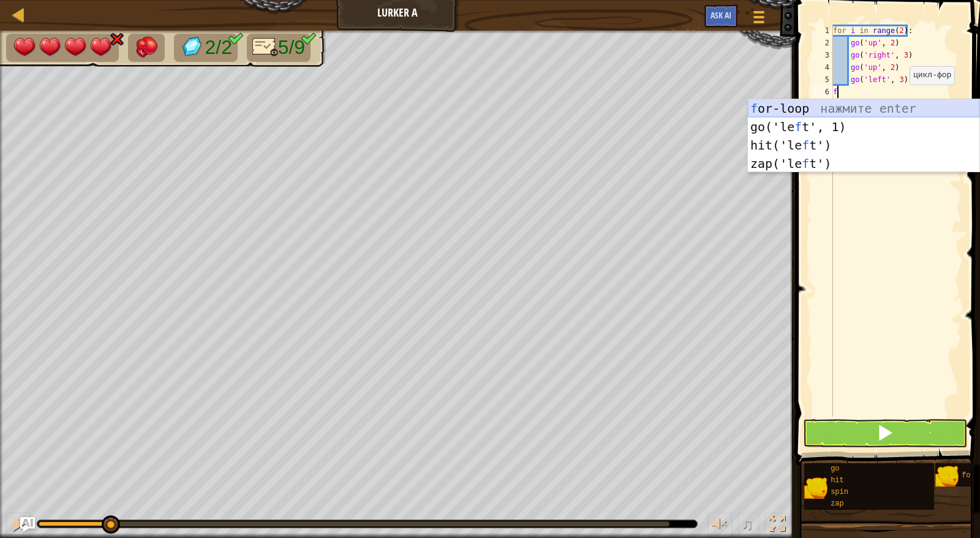 The image size is (980, 538). I want to click on div: 1, so click(823, 31).